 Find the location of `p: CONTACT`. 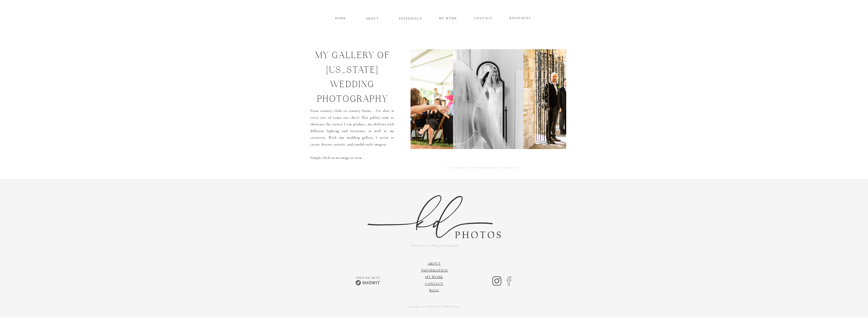

p: CONTACT is located at coordinates (483, 18).